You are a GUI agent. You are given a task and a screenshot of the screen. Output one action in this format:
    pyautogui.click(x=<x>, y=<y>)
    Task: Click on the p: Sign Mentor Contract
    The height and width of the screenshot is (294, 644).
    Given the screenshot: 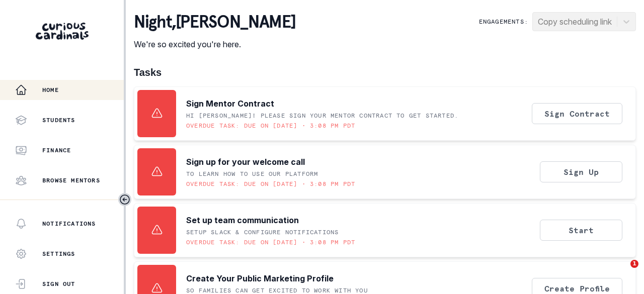 What is the action you would take?
    pyautogui.click(x=230, y=104)
    